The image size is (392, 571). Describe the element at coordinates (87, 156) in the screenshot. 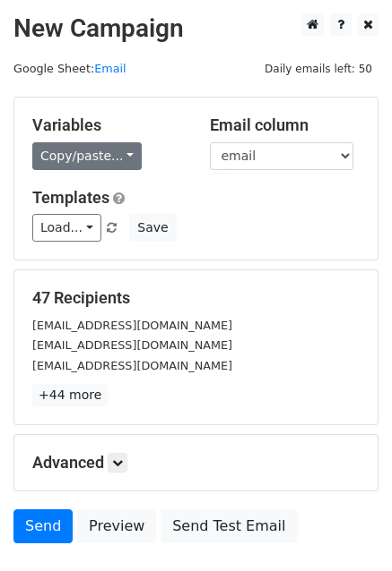

I see `a: Copy/paste...` at that location.